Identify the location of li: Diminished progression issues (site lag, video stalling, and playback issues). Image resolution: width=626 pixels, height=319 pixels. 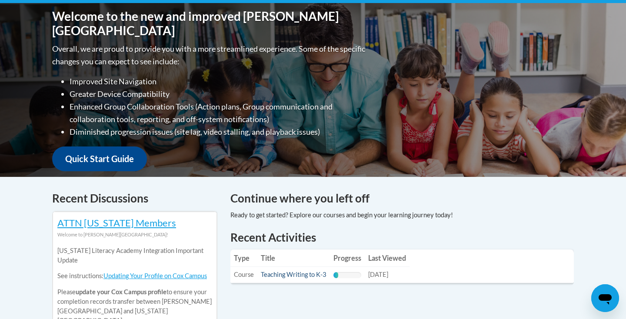
(218, 132).